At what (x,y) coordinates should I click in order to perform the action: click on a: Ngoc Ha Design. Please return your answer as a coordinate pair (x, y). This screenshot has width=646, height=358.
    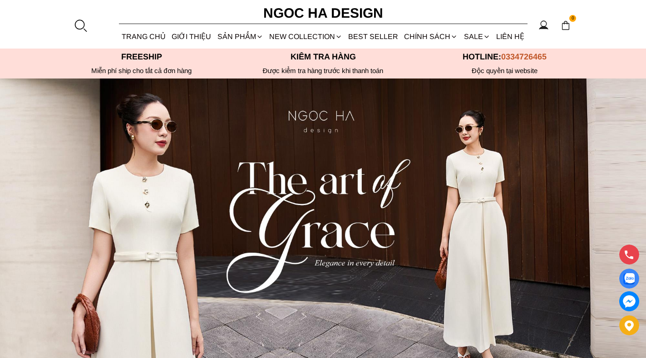
    Looking at the image, I should click on (323, 13).